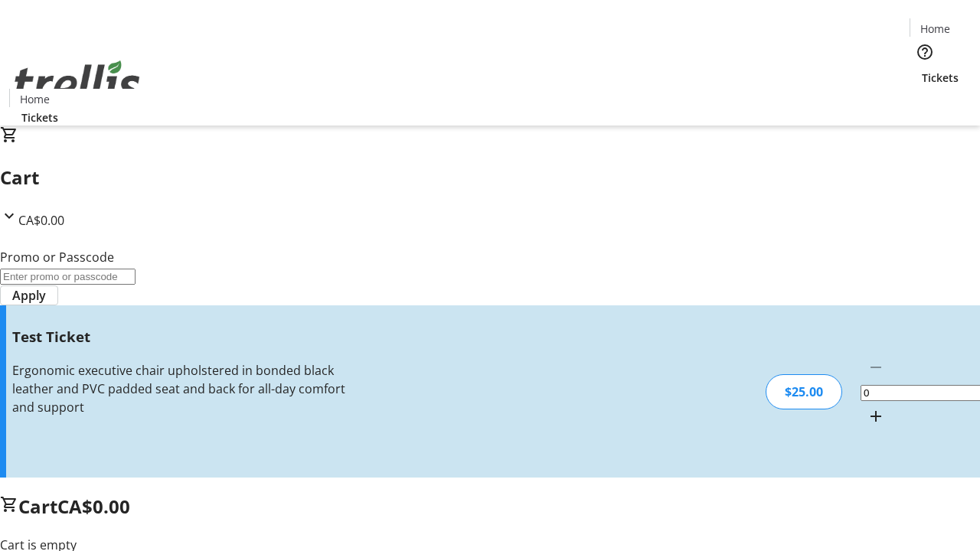  Describe the element at coordinates (925, 101) in the screenshot. I see `button: Cart` at that location.